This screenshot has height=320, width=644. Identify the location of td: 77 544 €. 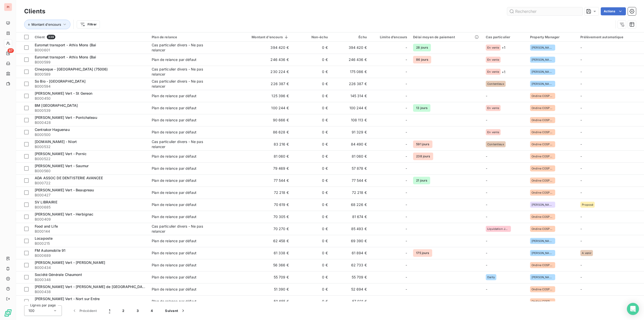
(262, 181).